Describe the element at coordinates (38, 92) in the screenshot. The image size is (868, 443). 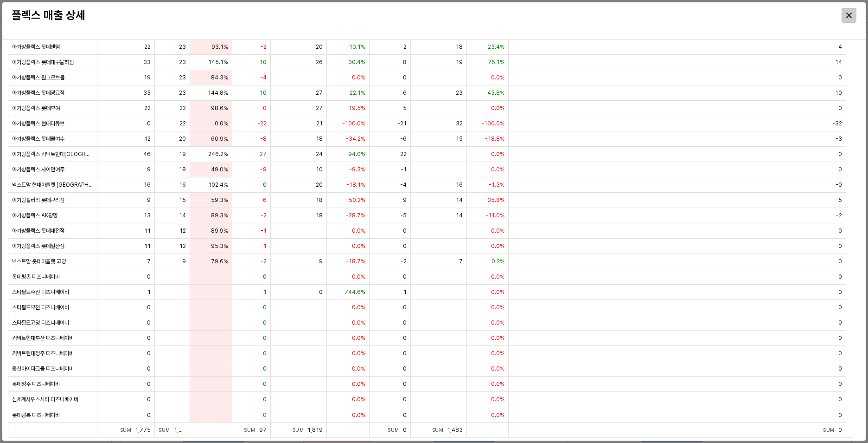
I see `span: 아가방플렉스 롯데광교점` at that location.